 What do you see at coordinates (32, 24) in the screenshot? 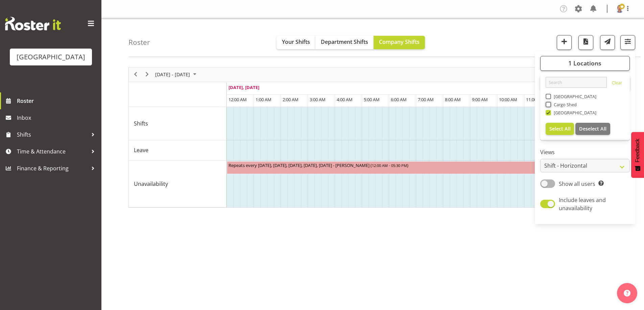
I see `img: Rosterit website logo` at bounding box center [32, 24].